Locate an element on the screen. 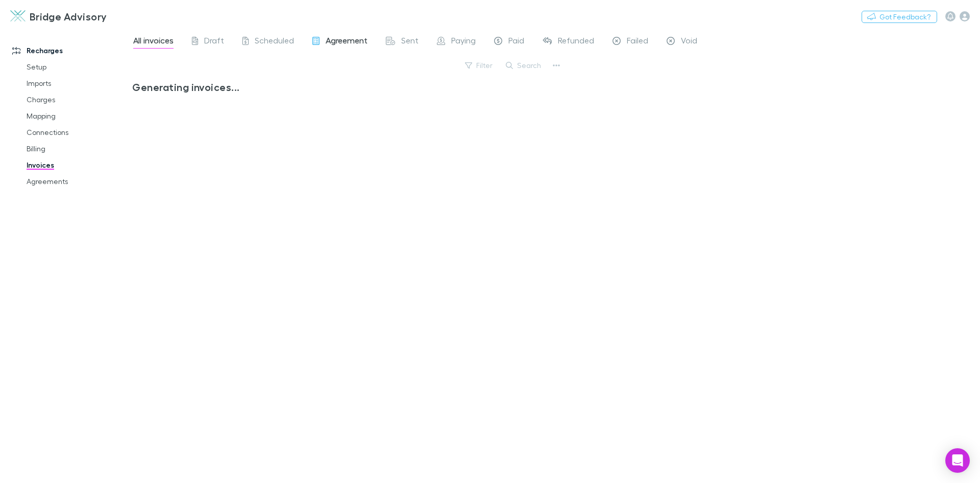 The height and width of the screenshot is (483, 980). a: Setup is located at coordinates (77, 67).